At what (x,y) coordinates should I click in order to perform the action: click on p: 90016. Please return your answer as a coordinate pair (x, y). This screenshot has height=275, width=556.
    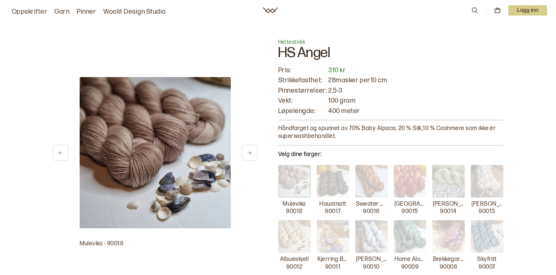
    Looking at the image, I should click on (371, 212).